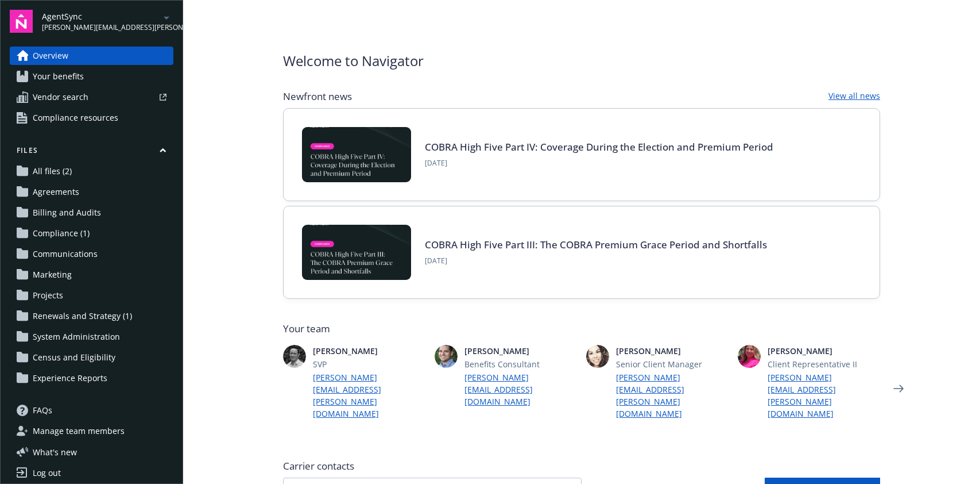 The height and width of the screenshot is (484, 980). I want to click on span: Billing and Audits, so click(67, 213).